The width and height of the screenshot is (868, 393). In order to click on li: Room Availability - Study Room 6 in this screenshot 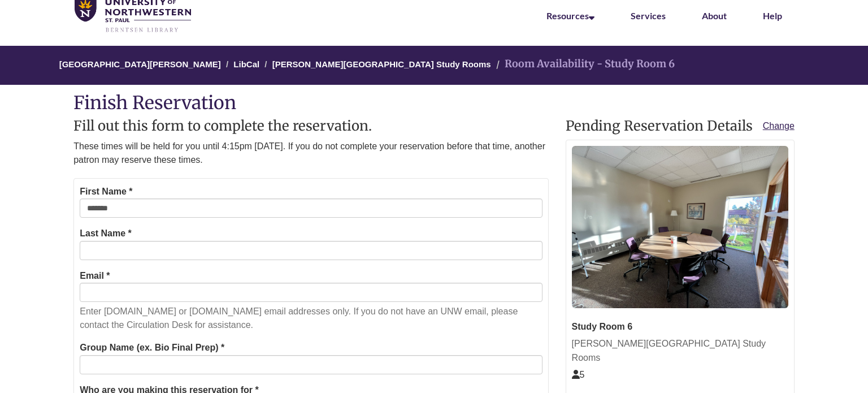, I will do `click(584, 64)`.